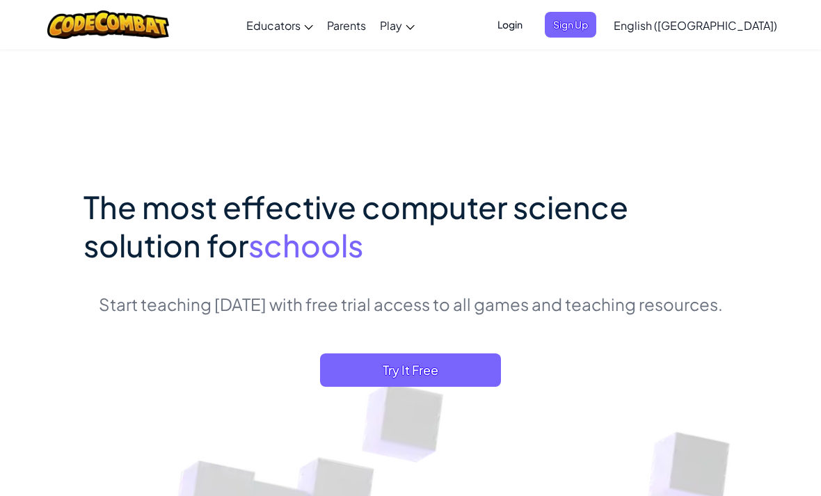 The height and width of the screenshot is (496, 821). What do you see at coordinates (108, 24) in the screenshot?
I see `img: CodeCombat logo` at bounding box center [108, 24].